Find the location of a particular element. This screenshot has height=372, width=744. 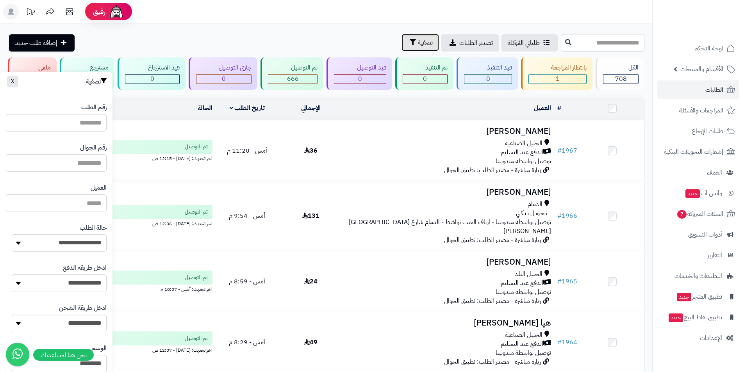

span: أدوات التسويق is located at coordinates (705, 235).